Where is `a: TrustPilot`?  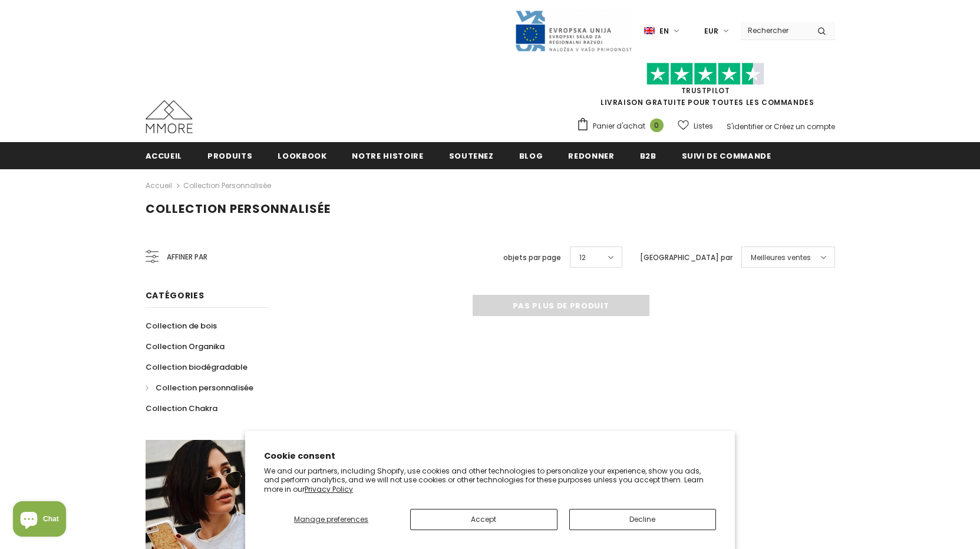 a: TrustPilot is located at coordinates (705, 90).